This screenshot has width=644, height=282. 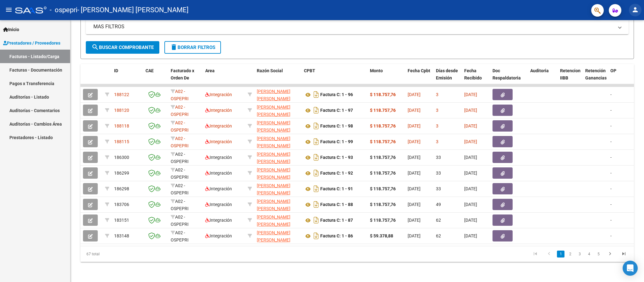 What do you see at coordinates (122, 157) in the screenshot?
I see `span: 186300` at bounding box center [122, 157].